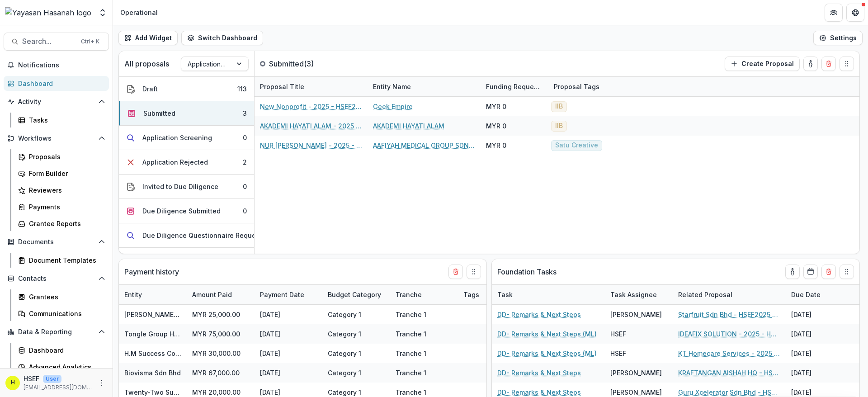  I want to click on button: Invited to Due Diligence0, so click(186, 187).